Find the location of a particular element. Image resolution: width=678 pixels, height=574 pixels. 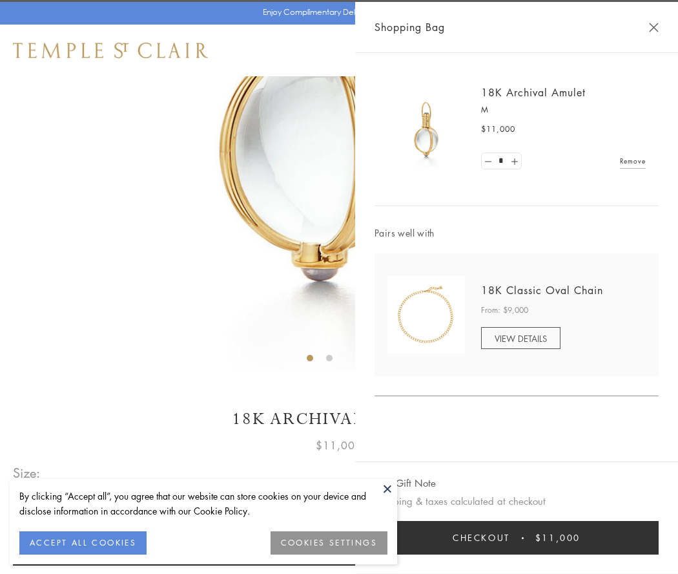

button: ACCEPT ALL COOKIES is located at coordinates (83, 543).